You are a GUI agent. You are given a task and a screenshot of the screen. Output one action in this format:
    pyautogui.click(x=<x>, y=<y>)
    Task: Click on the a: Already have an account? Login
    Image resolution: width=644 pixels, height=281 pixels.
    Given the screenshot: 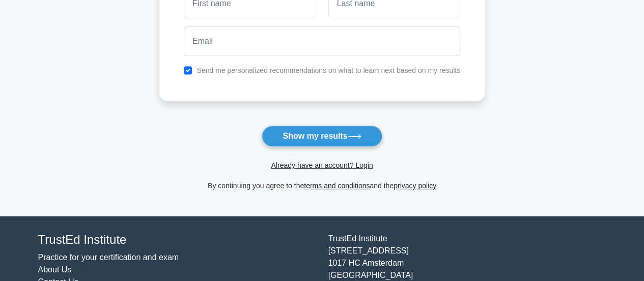 What is the action you would take?
    pyautogui.click(x=322, y=165)
    